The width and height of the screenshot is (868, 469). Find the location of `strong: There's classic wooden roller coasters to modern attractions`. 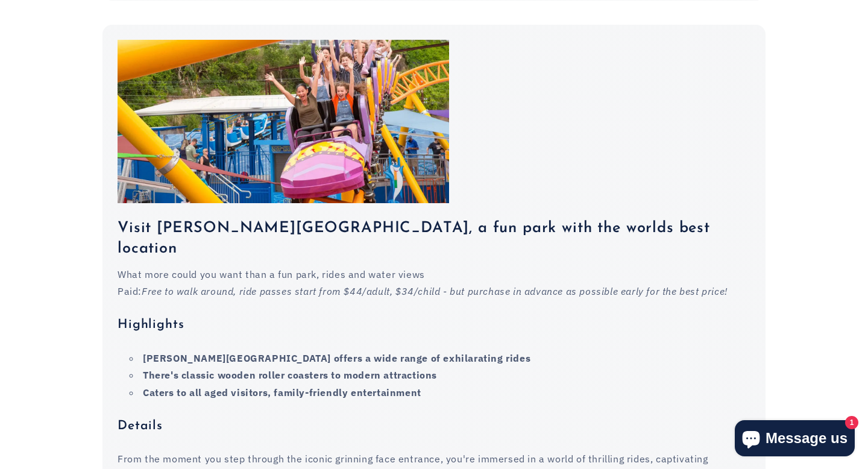

strong: There's classic wooden roller coasters to modern attractions is located at coordinates (290, 375).